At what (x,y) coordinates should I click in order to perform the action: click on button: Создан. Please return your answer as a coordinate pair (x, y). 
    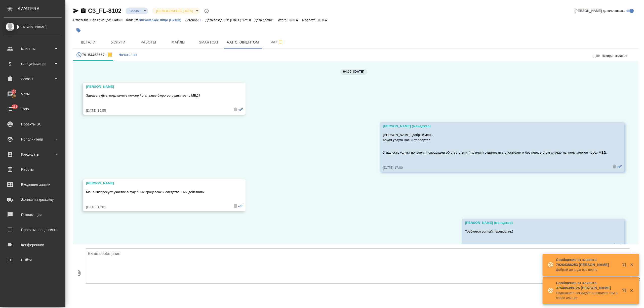
    Looking at the image, I should click on (135, 11).